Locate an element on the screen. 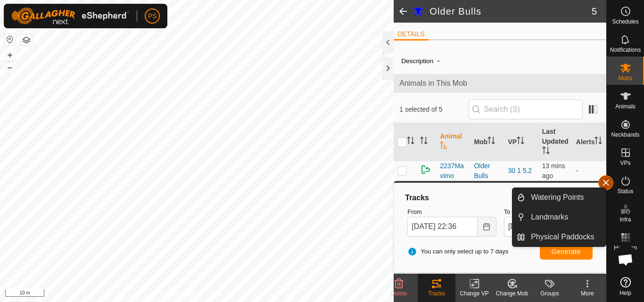  span: Watering Points is located at coordinates (557, 197).